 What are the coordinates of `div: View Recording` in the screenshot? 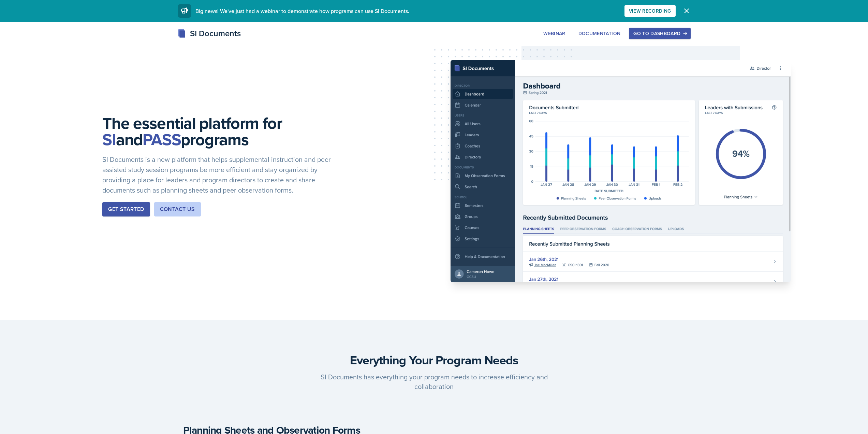 It's located at (650, 11).